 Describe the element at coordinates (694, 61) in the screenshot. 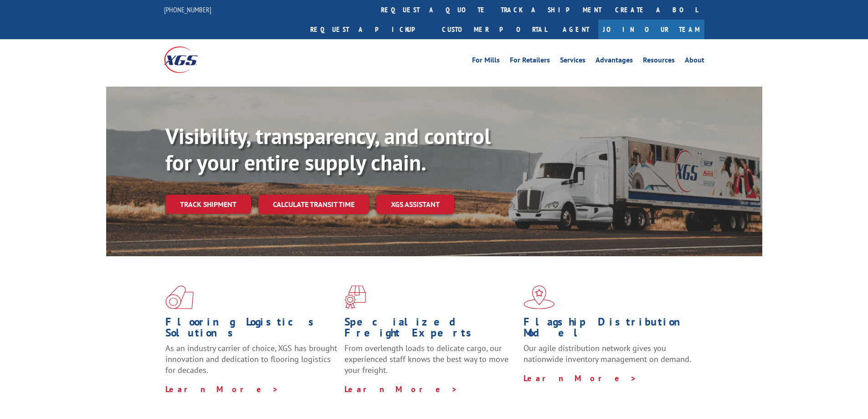

I see `a: About` at that location.